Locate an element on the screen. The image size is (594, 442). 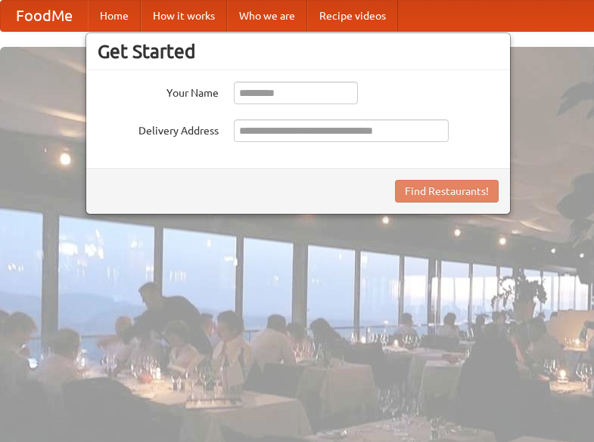
h3: Get Started is located at coordinates (298, 51).